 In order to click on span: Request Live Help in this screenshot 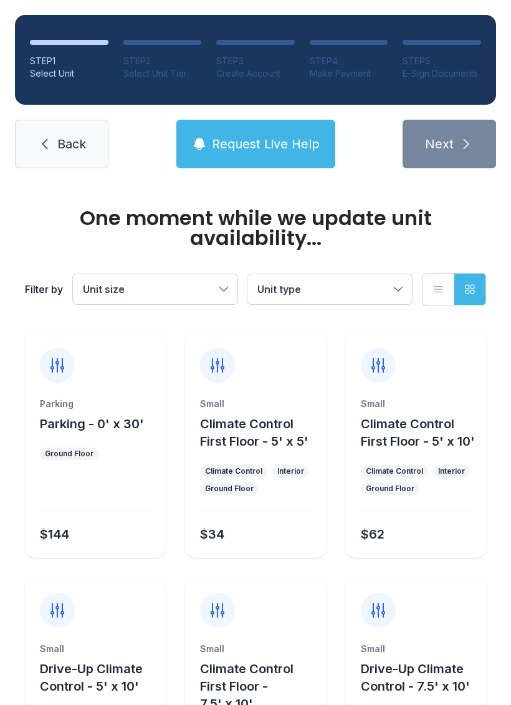, I will do `click(265, 144)`.